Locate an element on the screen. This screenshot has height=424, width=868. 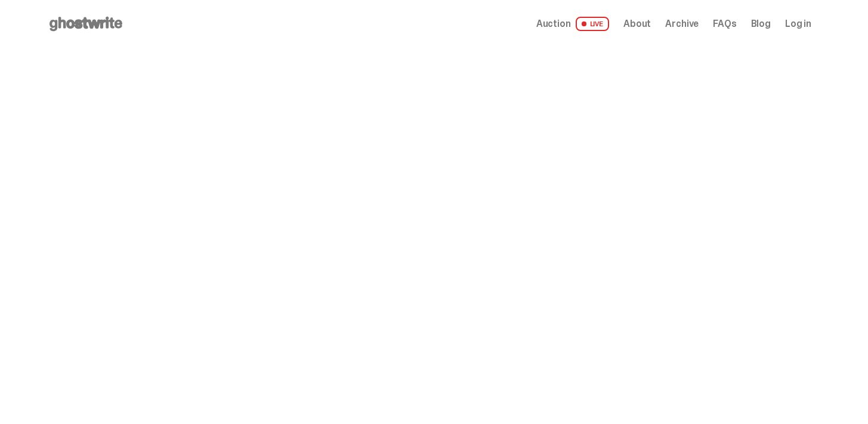
span: Archive is located at coordinates (682, 24).